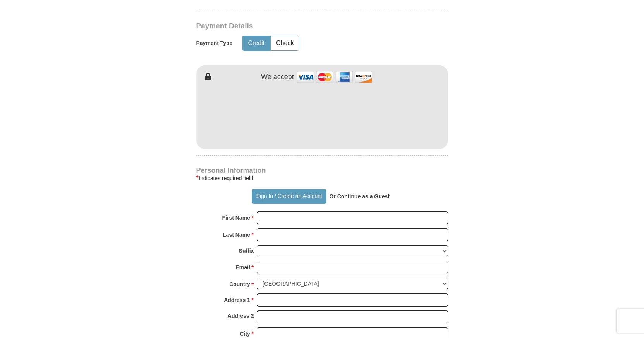  Describe the element at coordinates (236, 217) in the screenshot. I see `strong: First Name` at that location.